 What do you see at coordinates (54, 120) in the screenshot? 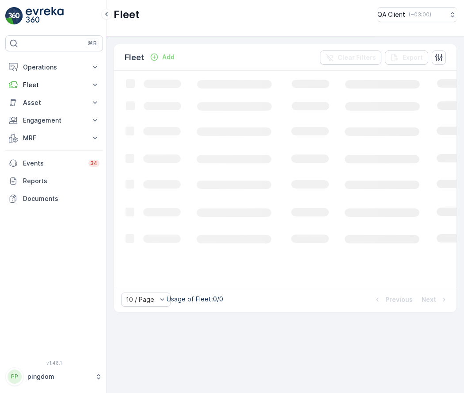
I see `button: Engagement` at bounding box center [54, 120].